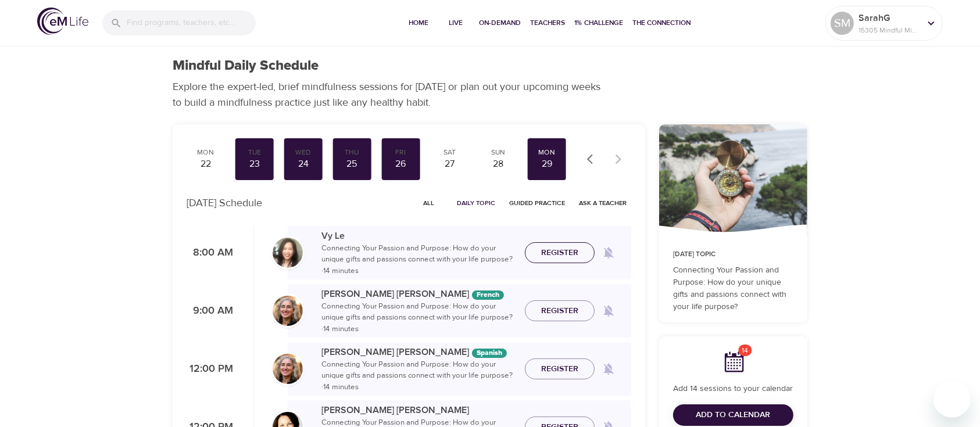  Describe the element at coordinates (206, 164) in the screenshot. I see `div: 22` at that location.